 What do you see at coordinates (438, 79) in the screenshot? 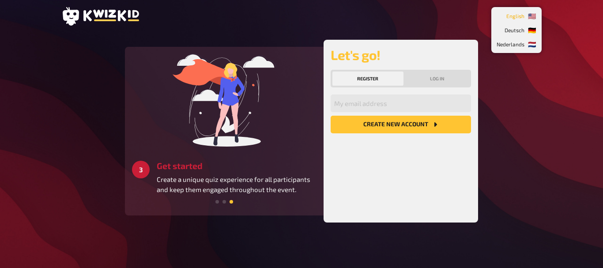
I see `button: Log in` at bounding box center [438, 79].